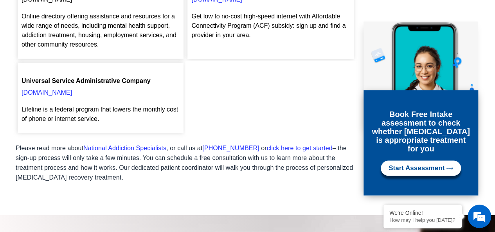 The image size is (495, 232). What do you see at coordinates (77, 107) in the screenshot?
I see `span: We're online!` at bounding box center [77, 107].